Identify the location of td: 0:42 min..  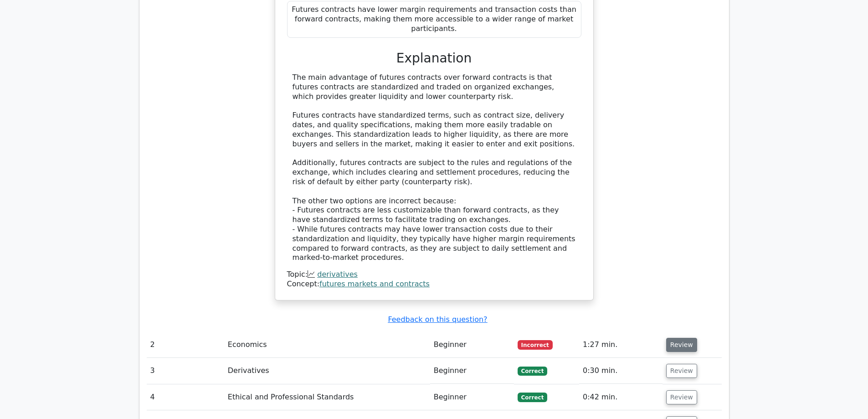
(621, 397).